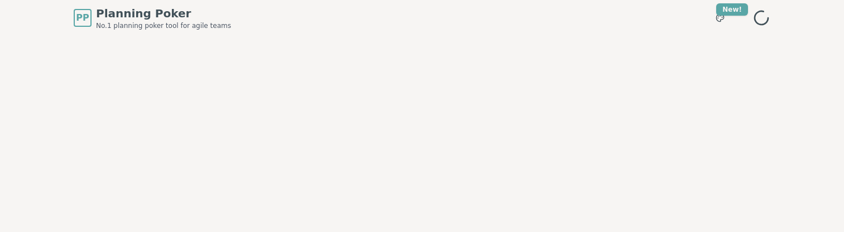 The width and height of the screenshot is (844, 232). Describe the element at coordinates (164, 26) in the screenshot. I see `span: No.1 planning poker tool for agile teams` at that location.